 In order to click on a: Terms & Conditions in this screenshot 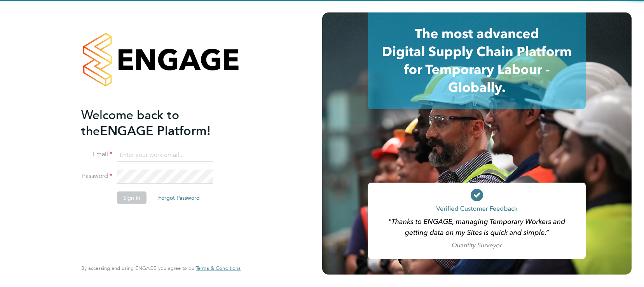, I will do `click(218, 268)`.